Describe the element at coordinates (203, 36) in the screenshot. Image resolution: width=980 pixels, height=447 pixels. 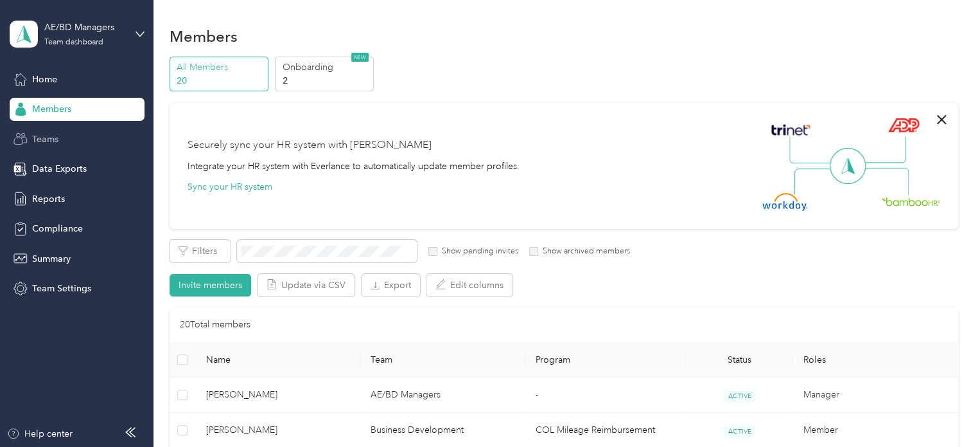
I see `h1: Members` at that location.